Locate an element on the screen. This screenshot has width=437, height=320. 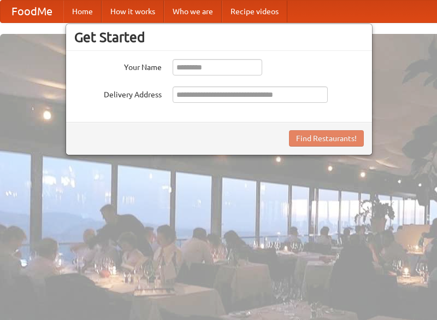
label: Your Name is located at coordinates (118, 66).